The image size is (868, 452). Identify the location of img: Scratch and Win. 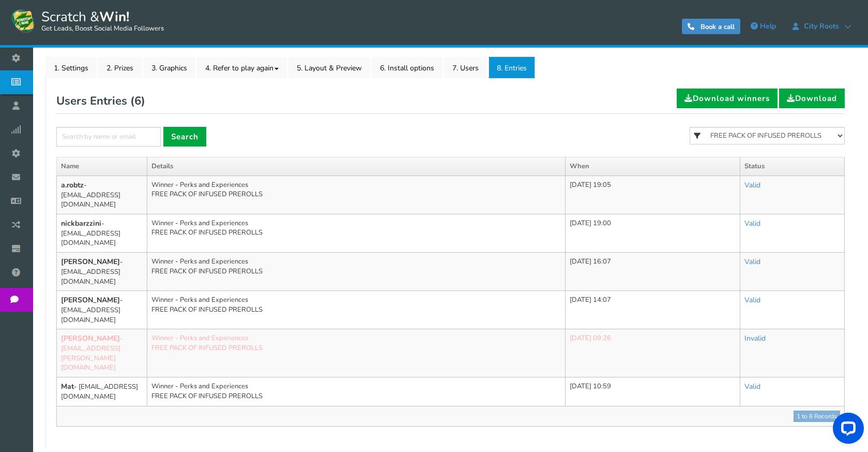
(23, 21).